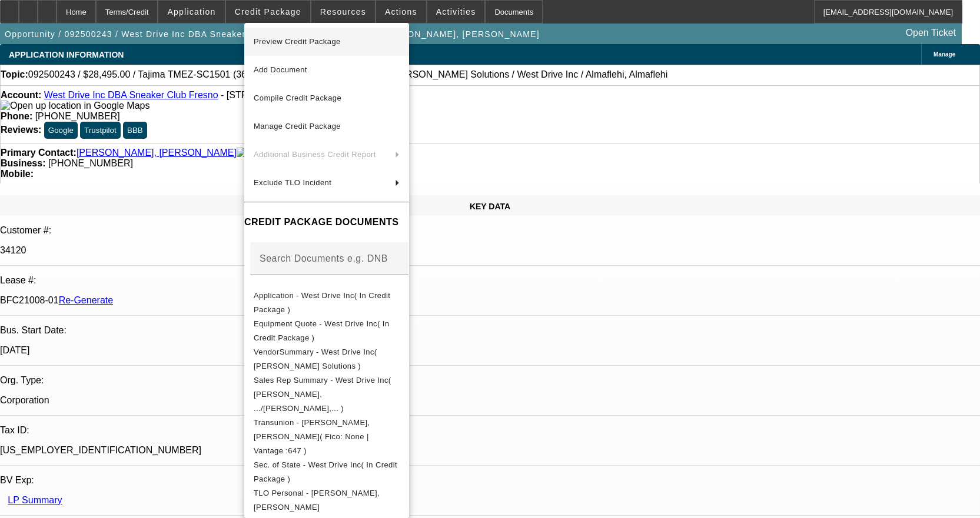  I want to click on button: Equipment Quote - West Drive Inc( In Credit Package ), so click(327, 331).